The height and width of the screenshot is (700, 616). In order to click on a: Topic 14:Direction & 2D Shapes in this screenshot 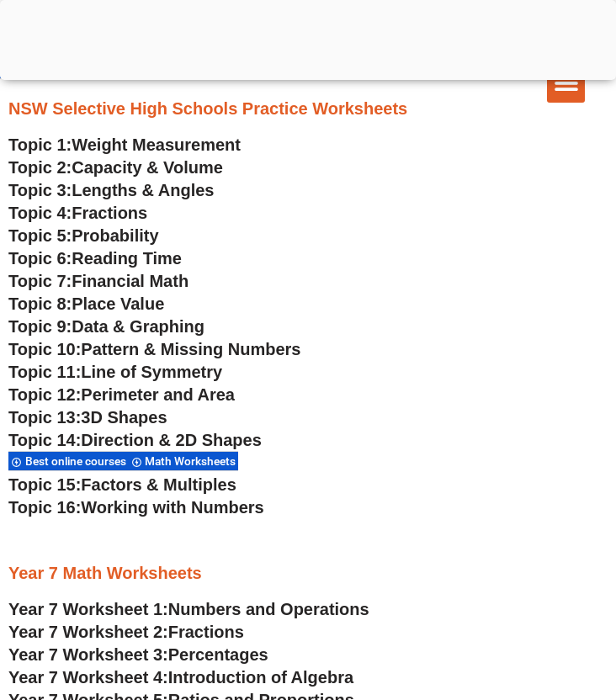, I will do `click(135, 439)`.